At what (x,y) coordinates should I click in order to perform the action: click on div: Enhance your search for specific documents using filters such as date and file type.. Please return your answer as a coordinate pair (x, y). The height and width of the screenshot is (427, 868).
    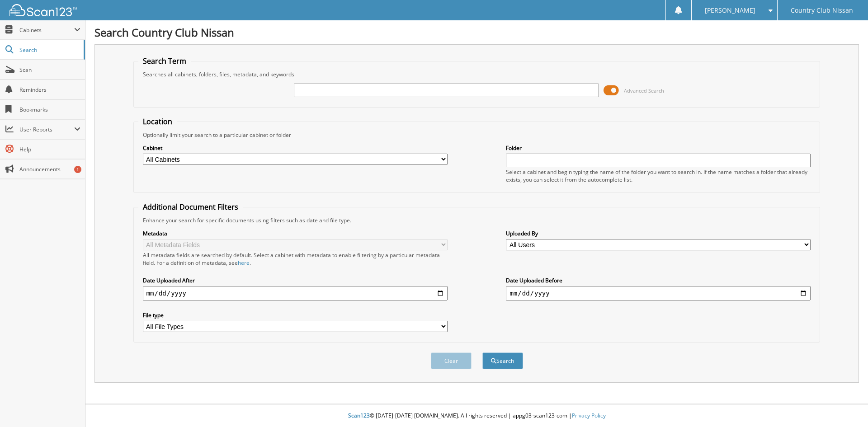
    Looking at the image, I should click on (477, 220).